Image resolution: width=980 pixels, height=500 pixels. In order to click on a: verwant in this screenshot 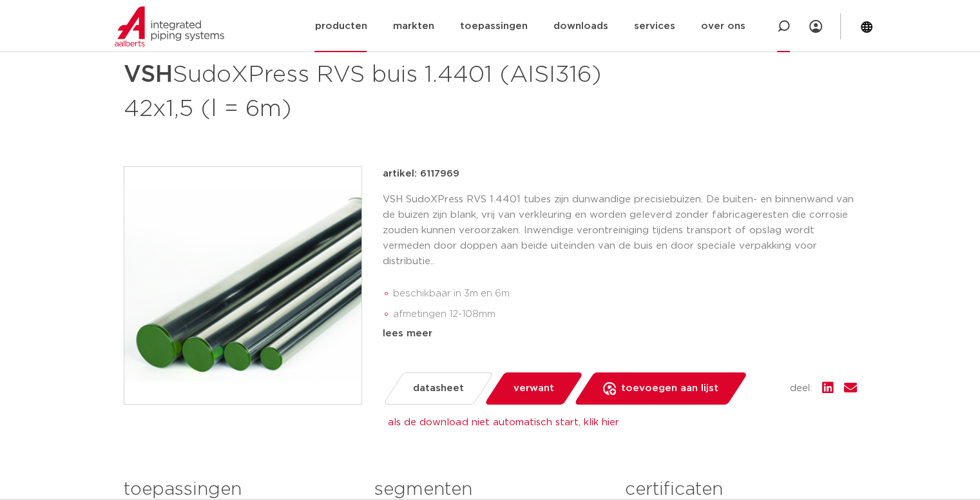, I will do `click(533, 388)`.